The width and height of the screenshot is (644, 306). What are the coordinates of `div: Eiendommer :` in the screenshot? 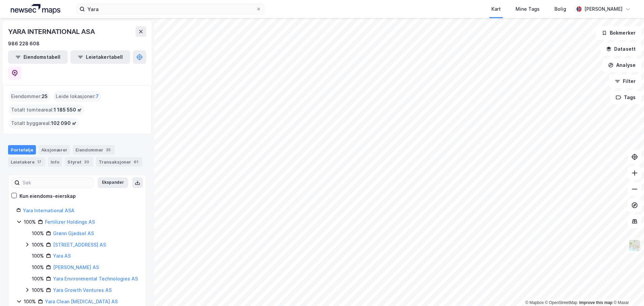 It's located at (29, 96).